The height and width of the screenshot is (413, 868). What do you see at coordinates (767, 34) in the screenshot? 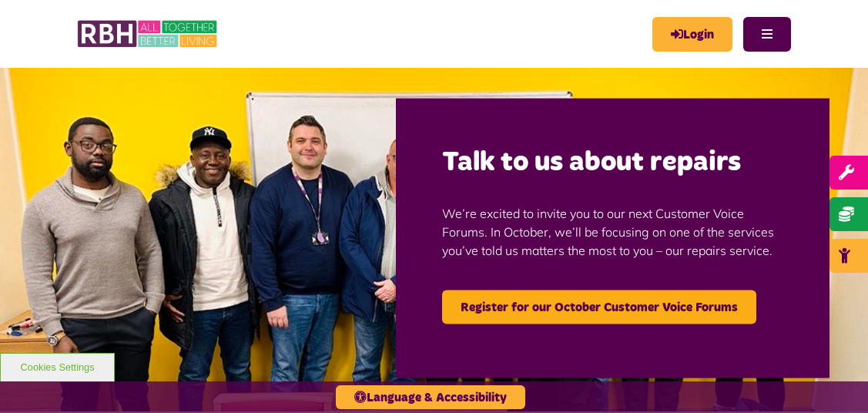
I see `button: Navigation` at bounding box center [767, 34].